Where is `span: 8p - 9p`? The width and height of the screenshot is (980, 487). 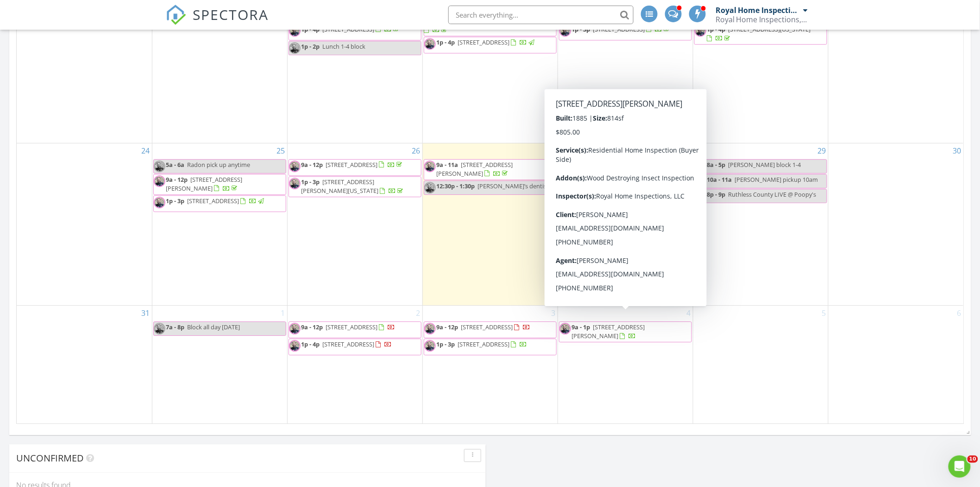 span: 8p - 9p is located at coordinates (717, 194).